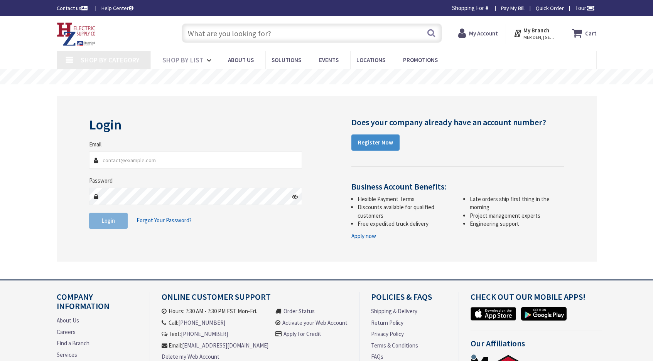 Image resolution: width=653 pixels, height=361 pixels. What do you see at coordinates (387, 323) in the screenshot?
I see `a: Return Policy` at bounding box center [387, 323].